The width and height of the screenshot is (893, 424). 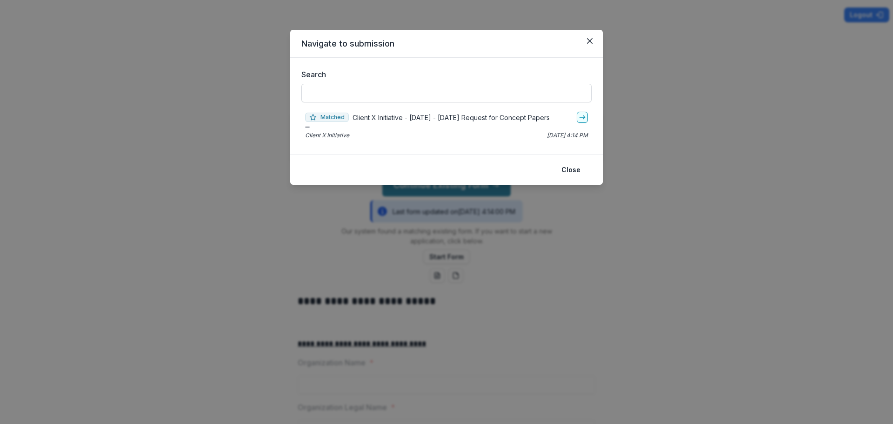 I want to click on span: Matched, so click(x=327, y=117).